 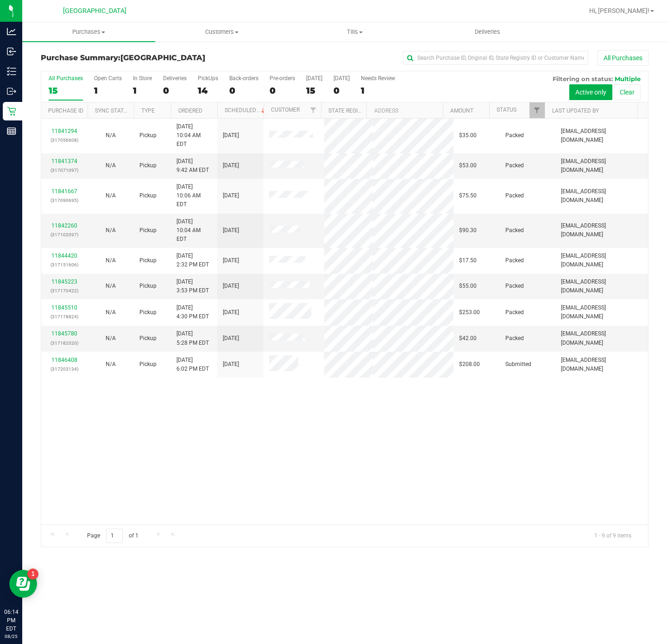 I want to click on span: $53.00, so click(x=468, y=165).